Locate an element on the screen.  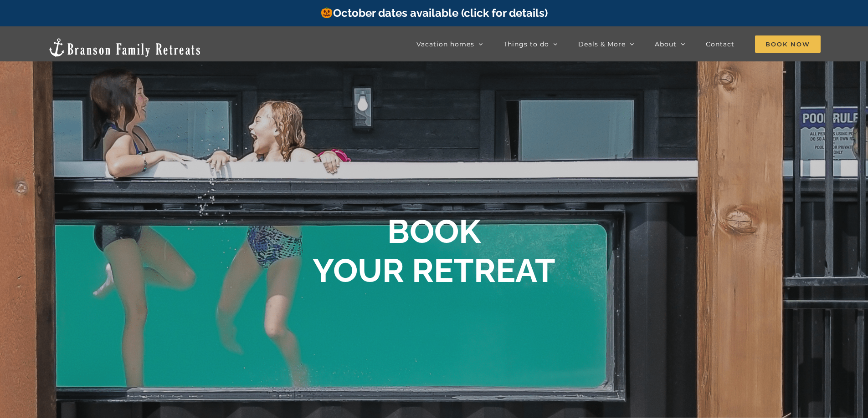
a: Contact is located at coordinates (720, 44).